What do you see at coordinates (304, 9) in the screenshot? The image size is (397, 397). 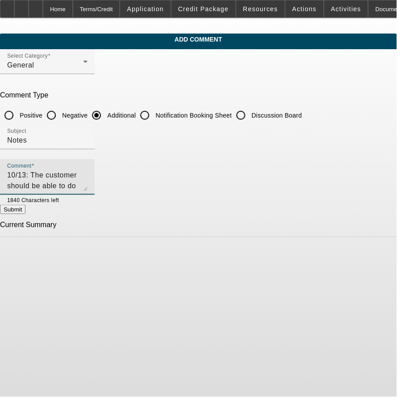 I see `button: Actions` at bounding box center [304, 9].